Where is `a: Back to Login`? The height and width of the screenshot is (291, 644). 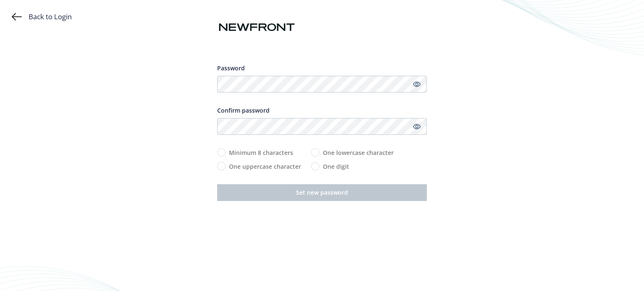 a: Back to Login is located at coordinates (42, 16).